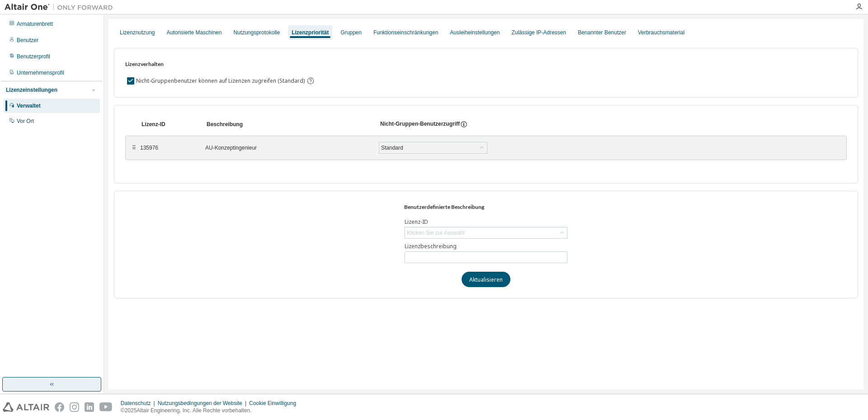  I want to click on font: Benannter Benutzer, so click(602, 33).